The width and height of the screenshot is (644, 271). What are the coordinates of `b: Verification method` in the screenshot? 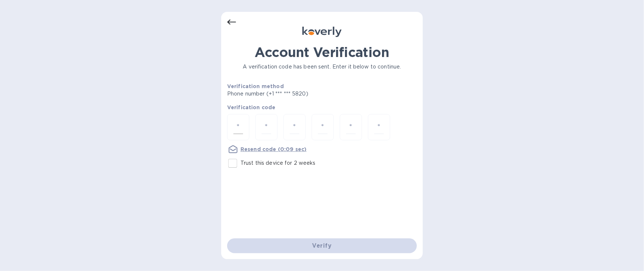 It's located at (255, 86).